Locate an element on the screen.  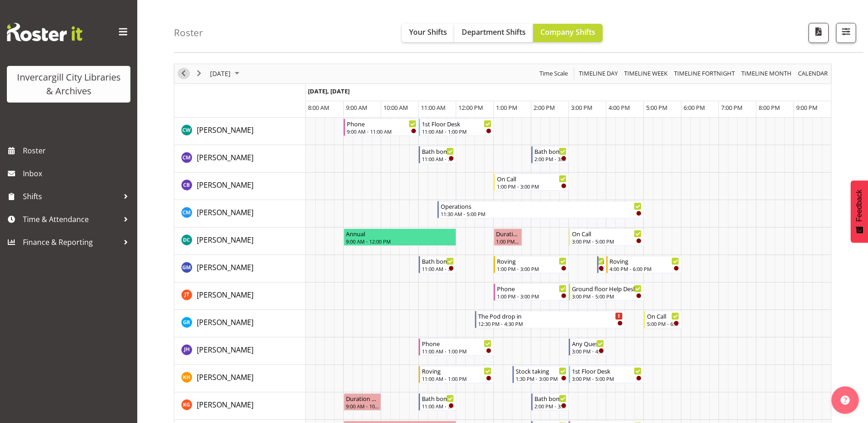
div: 1:00 PM - 1:45 PM is located at coordinates (508, 241).